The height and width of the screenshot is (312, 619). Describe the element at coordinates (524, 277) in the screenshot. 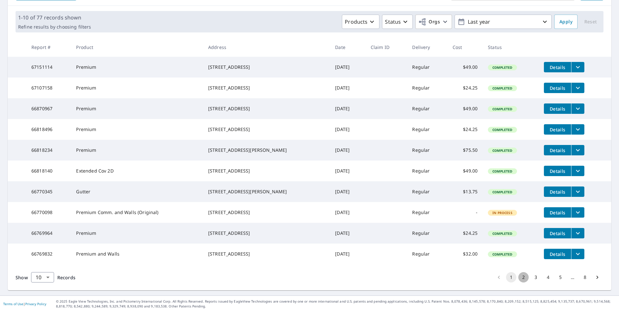

I see `button: Go to page 2` at that location.